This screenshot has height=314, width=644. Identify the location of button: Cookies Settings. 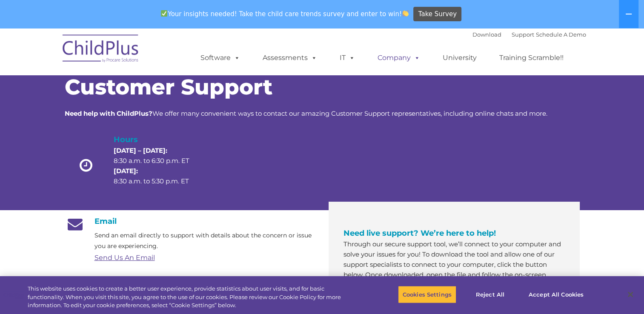
(427, 295).